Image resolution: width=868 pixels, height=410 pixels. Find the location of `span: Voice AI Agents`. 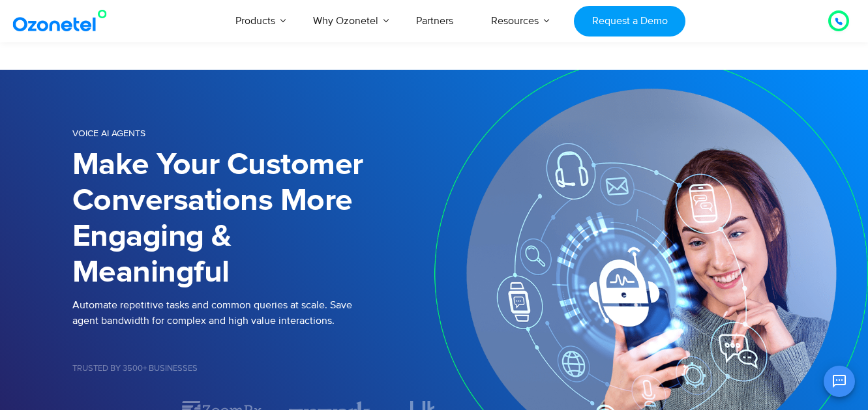

span: Voice AI Agents is located at coordinates (109, 133).